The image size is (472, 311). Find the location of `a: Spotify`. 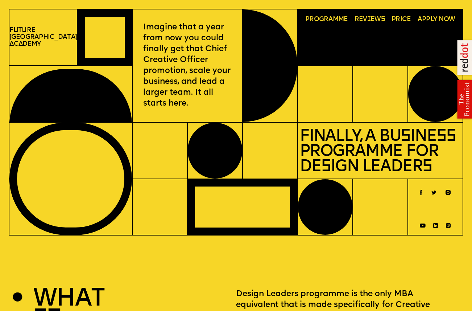

a: Spotify is located at coordinates (449, 223).